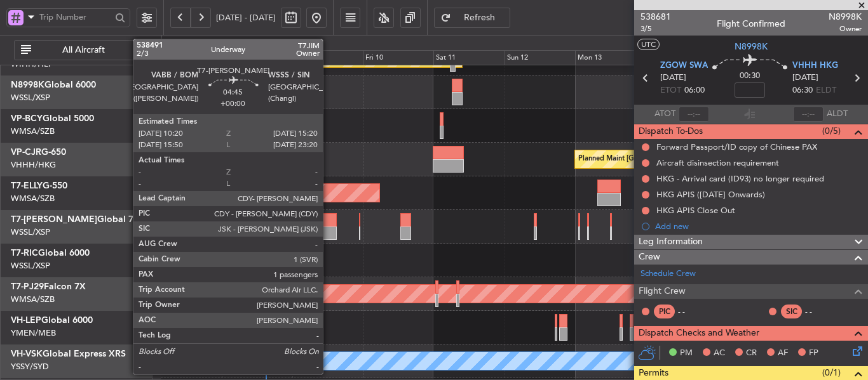  What do you see at coordinates (649, 257) in the screenshot?
I see `span: Crew` at bounding box center [649, 257].